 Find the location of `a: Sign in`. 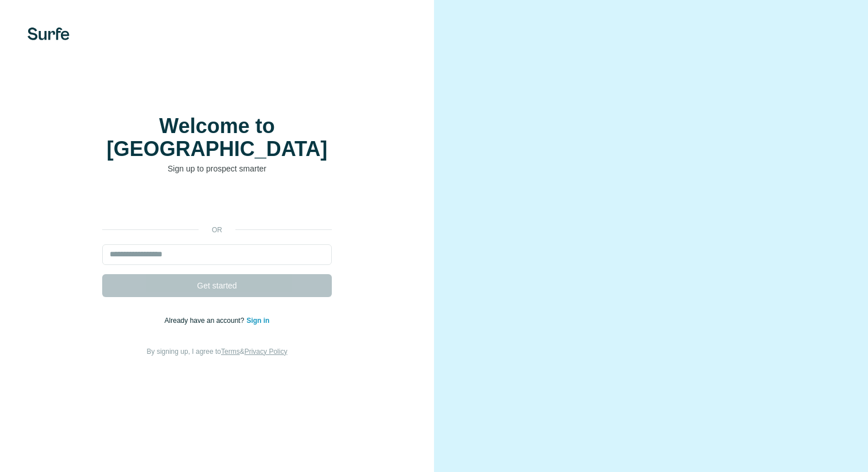

a: Sign in is located at coordinates (258, 321).